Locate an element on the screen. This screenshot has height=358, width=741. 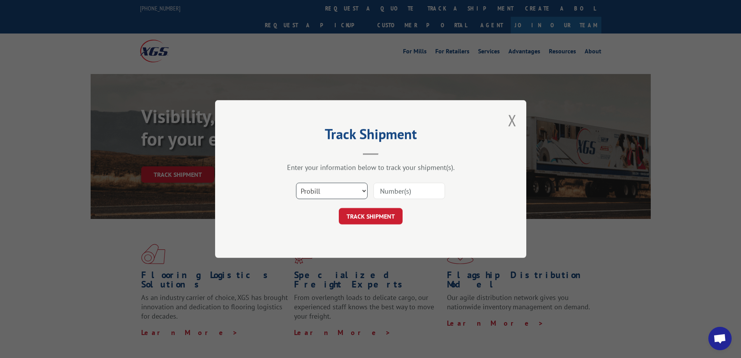
h2: Track Shipment is located at coordinates (371, 136).